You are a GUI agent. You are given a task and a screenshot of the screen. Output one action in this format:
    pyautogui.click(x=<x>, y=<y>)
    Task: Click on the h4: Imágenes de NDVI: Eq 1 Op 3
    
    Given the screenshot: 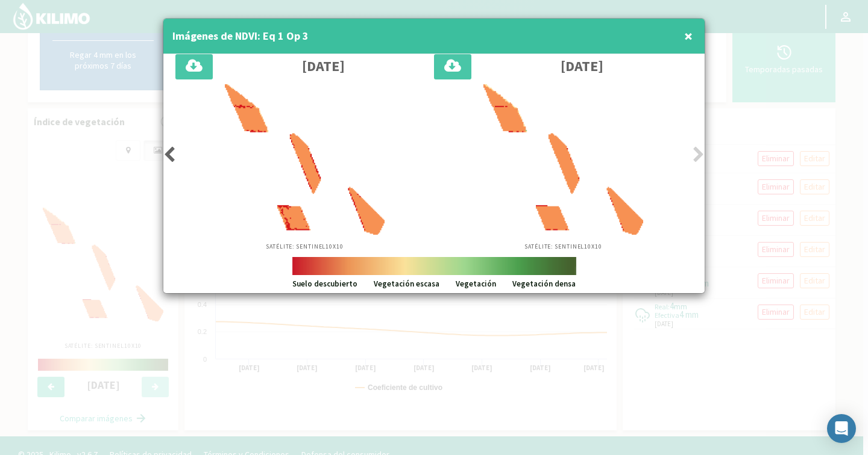 What is the action you would take?
    pyautogui.click(x=241, y=36)
    